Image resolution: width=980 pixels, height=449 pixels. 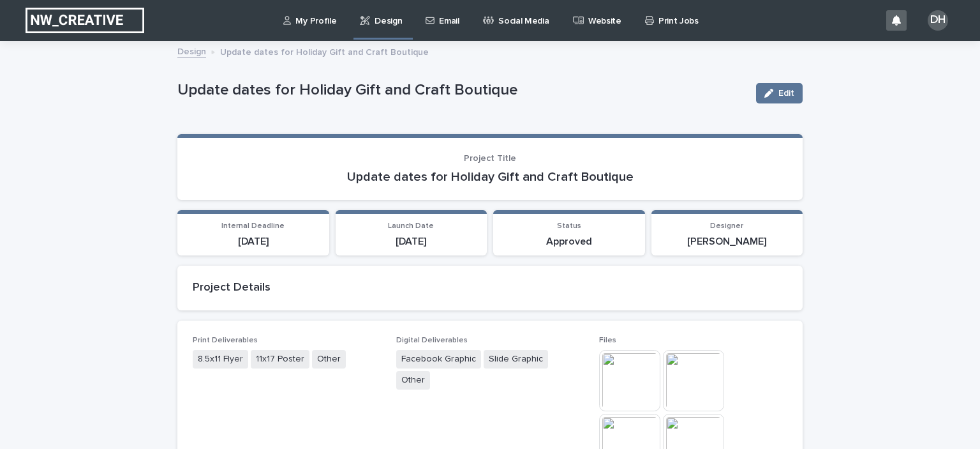 I want to click on span: Designer, so click(x=727, y=226).